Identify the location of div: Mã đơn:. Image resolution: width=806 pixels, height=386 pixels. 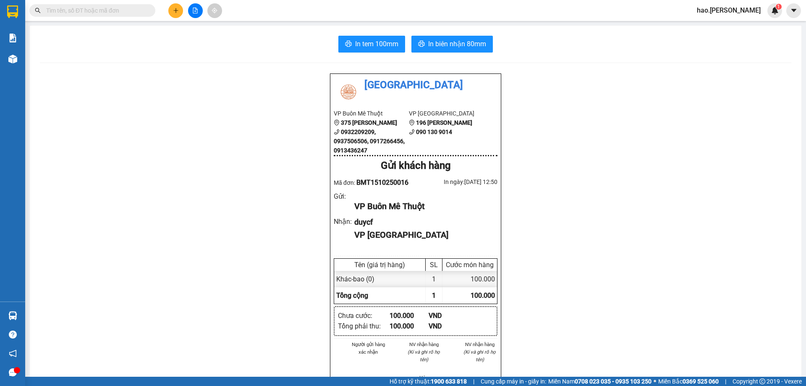
(374, 182).